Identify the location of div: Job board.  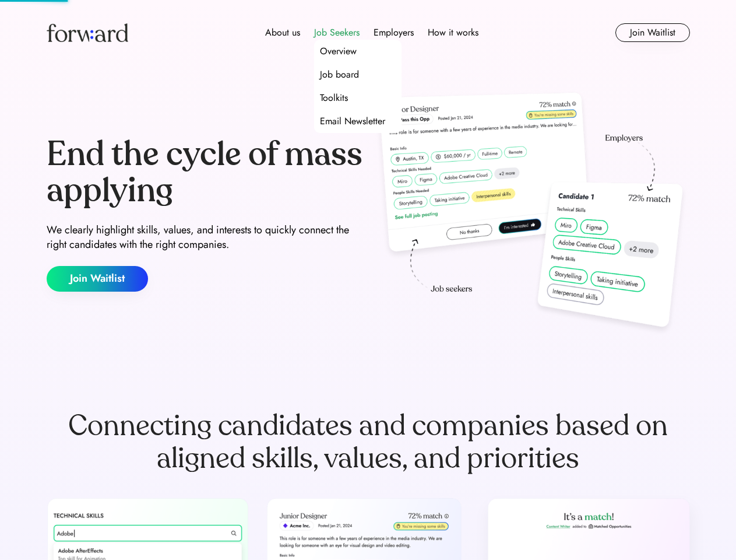
(339, 74).